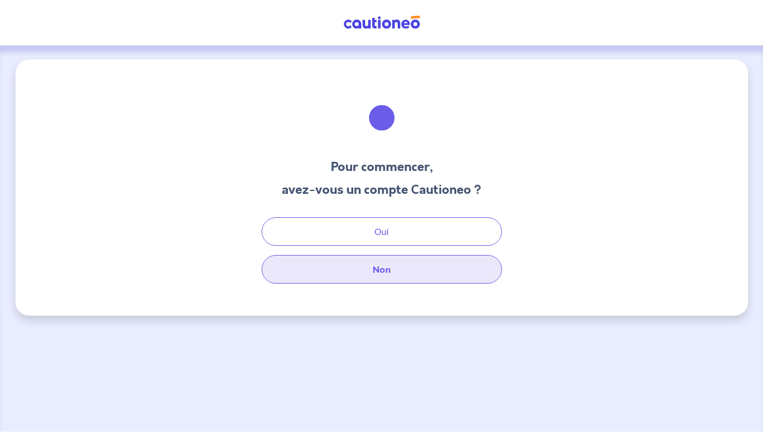  I want to click on h3: Pour commencer,, so click(381, 167).